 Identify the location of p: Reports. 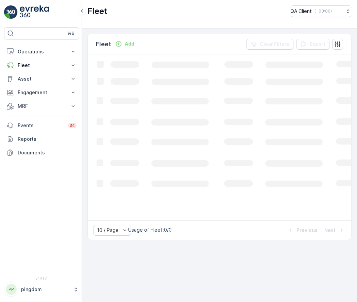
(47, 139).